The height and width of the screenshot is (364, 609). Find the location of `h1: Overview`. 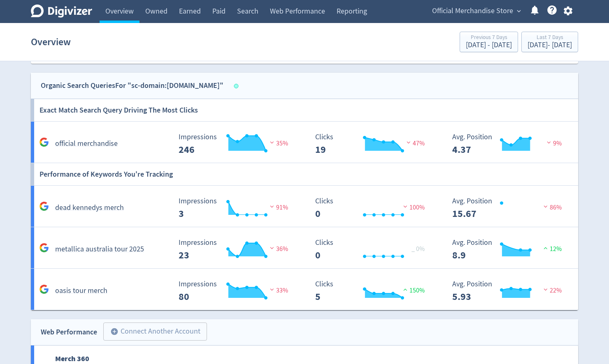

h1: Overview is located at coordinates (50, 42).